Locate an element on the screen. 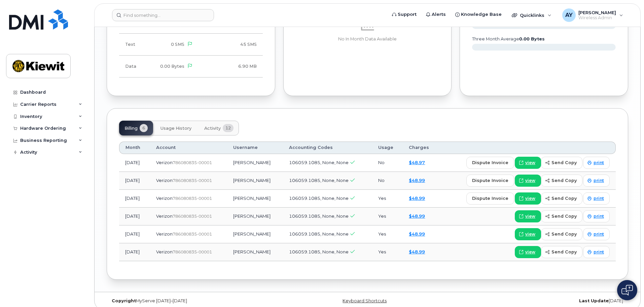  img: Open chat is located at coordinates (627, 290).